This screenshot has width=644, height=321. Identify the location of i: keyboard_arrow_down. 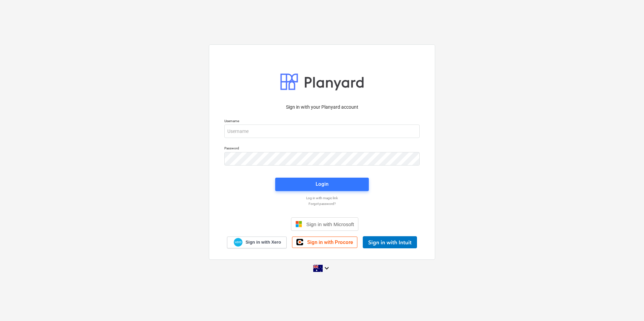
(327, 269).